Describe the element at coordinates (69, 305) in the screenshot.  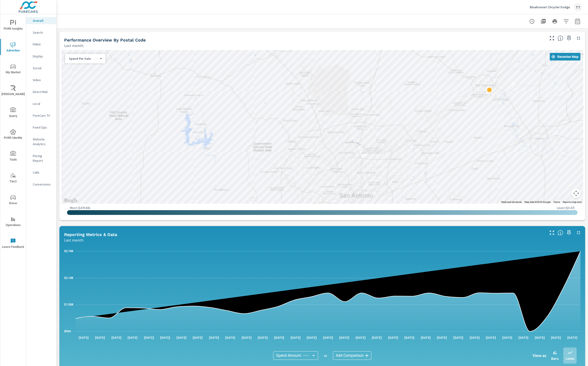
I see `text: $1.55K` at that location.